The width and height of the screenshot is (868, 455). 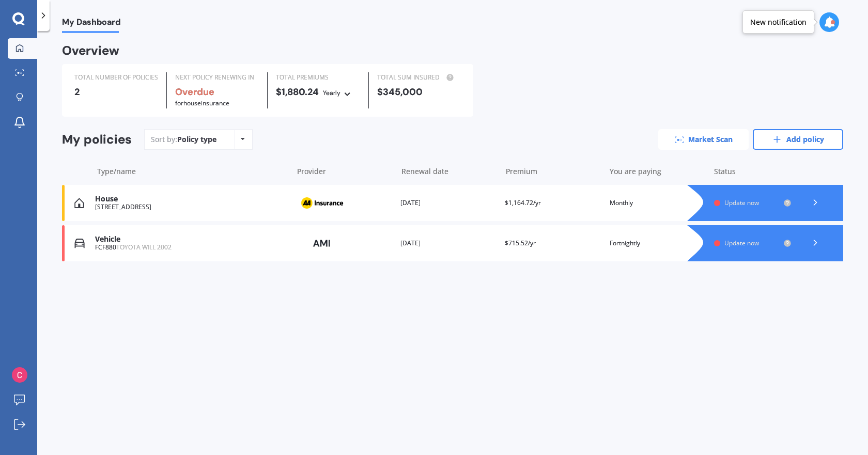 What do you see at coordinates (183, 140) in the screenshot?
I see `div: Sort by:` at bounding box center [183, 140].